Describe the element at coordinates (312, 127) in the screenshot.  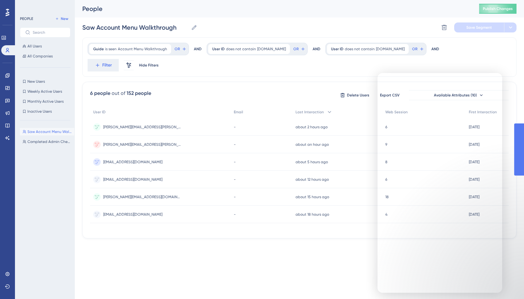
I see `time: about 2 hours ago` at that location.